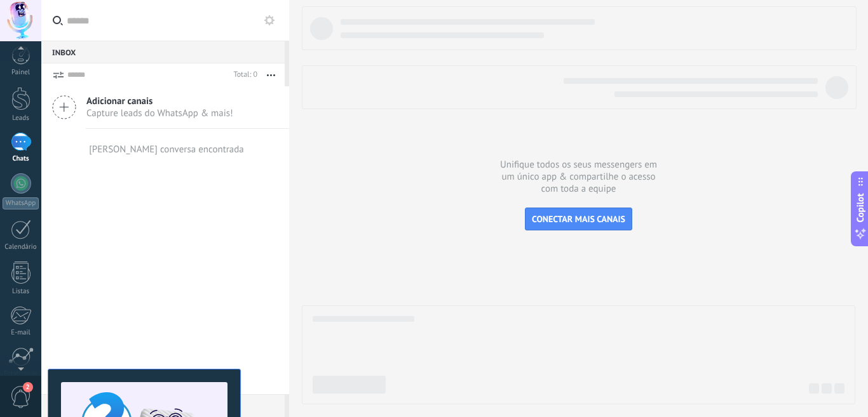 The width and height of the screenshot is (868, 417). Describe the element at coordinates (21, 247) in the screenshot. I see `div: Calendário` at that location.